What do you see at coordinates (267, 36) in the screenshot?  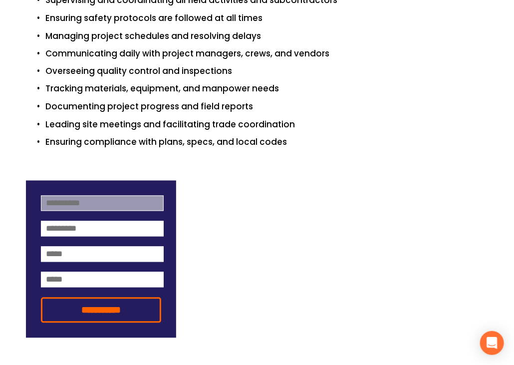 I see `p: Managing project schedules and resolving delays` at bounding box center [267, 36].